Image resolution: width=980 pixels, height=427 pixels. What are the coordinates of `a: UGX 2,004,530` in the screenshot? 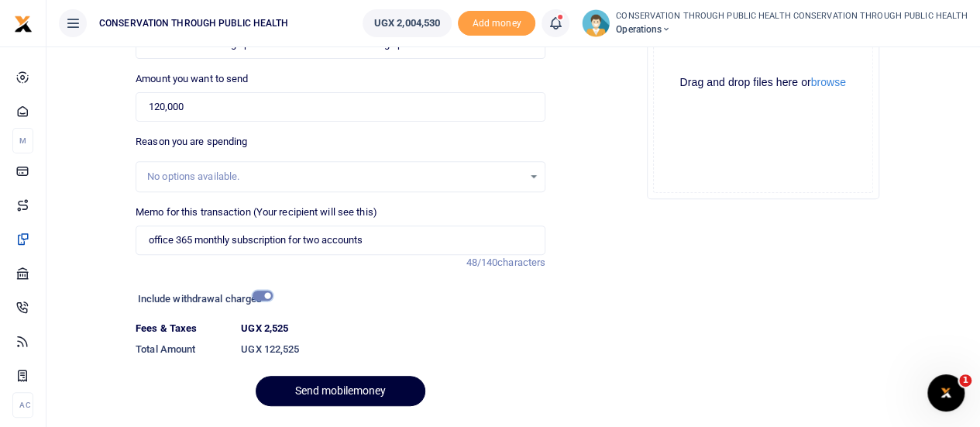 It's located at (406, 23).